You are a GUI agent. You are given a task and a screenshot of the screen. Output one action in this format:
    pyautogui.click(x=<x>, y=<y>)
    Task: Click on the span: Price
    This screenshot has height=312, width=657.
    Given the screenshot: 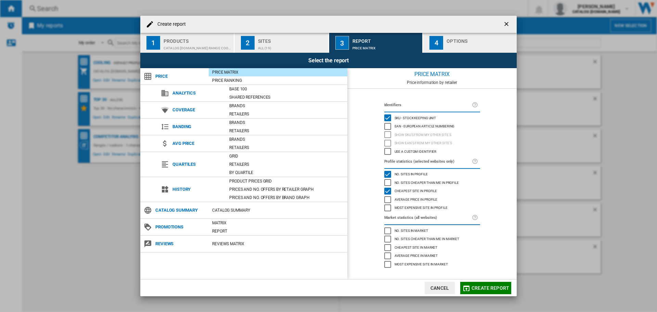 What is the action you would take?
    pyautogui.click(x=180, y=76)
    